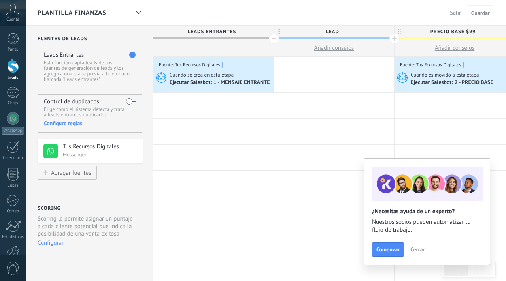 Image resolution: width=506 pixels, height=281 pixels. Describe the element at coordinates (445, 75) in the screenshot. I see `span: Cuando es movido a esta etapa` at that location.